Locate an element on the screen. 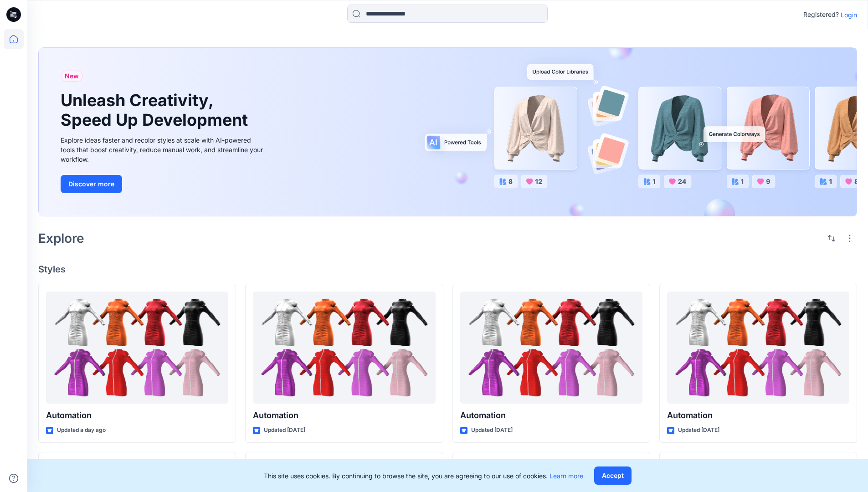  button: Accept is located at coordinates (613, 476).